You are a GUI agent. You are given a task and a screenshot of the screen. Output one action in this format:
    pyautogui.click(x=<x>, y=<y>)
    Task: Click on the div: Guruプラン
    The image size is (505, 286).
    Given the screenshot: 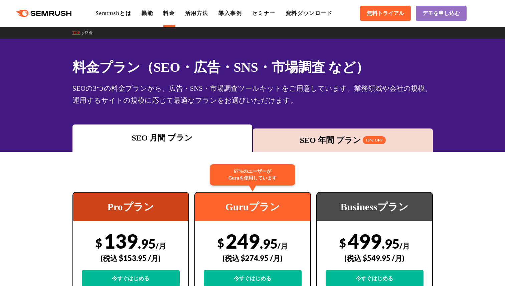 What is the action you would take?
    pyautogui.click(x=252, y=207)
    